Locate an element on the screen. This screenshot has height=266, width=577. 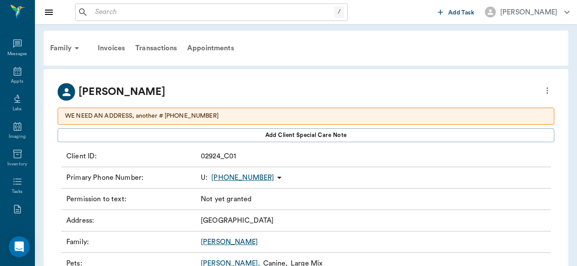
button: Add client Special Care Note is located at coordinates (306, 135).